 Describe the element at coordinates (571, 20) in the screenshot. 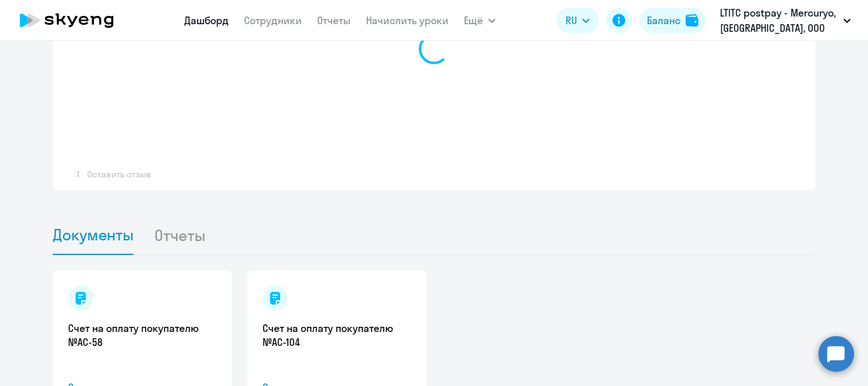

I see `span: RU` at that location.